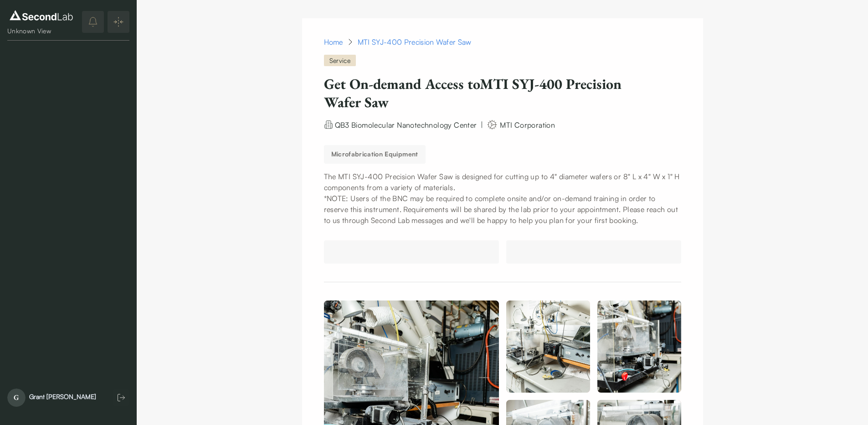 The image size is (868, 425). What do you see at coordinates (41, 15) in the screenshot?
I see `img: logo` at bounding box center [41, 15].